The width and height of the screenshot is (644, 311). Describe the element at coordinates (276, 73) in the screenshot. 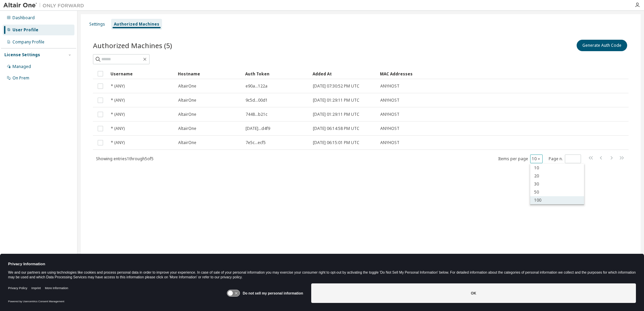

I see `div: Auth Token` at that location.